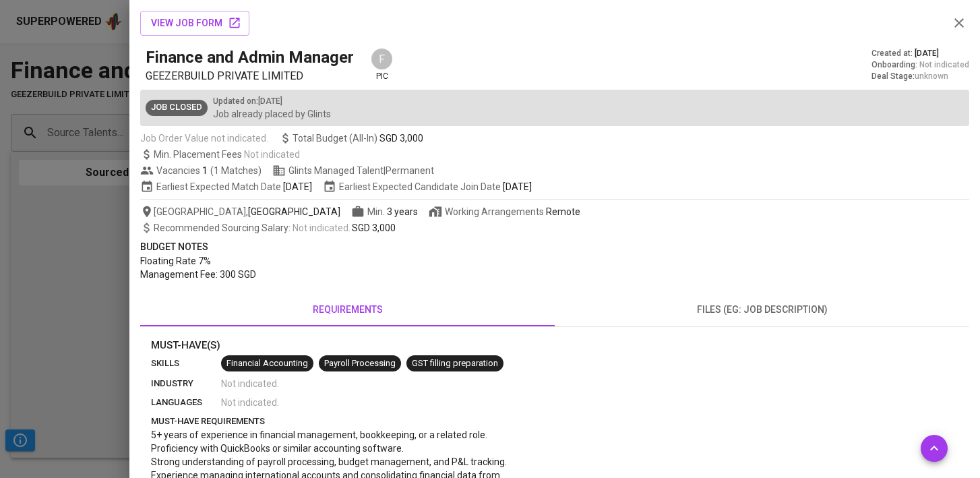 The image size is (980, 478). I want to click on div: pic, so click(381, 65).